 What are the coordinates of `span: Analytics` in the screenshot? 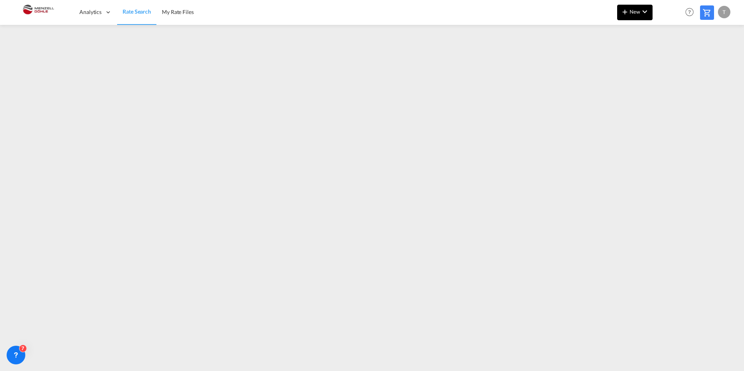 It's located at (90, 12).